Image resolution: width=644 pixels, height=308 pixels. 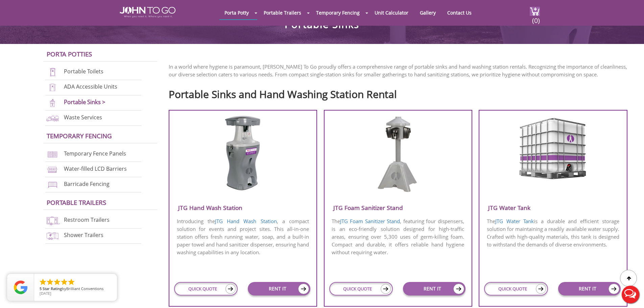 What do you see at coordinates (96, 168) in the screenshot?
I see `a: Water-filled LCD Barriers` at bounding box center [96, 168].